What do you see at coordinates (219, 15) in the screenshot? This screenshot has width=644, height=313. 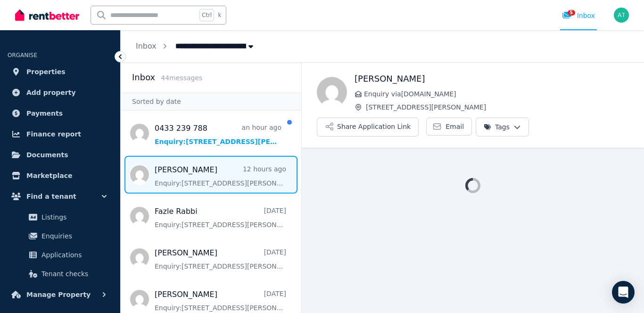 I see `span: k` at bounding box center [219, 15].